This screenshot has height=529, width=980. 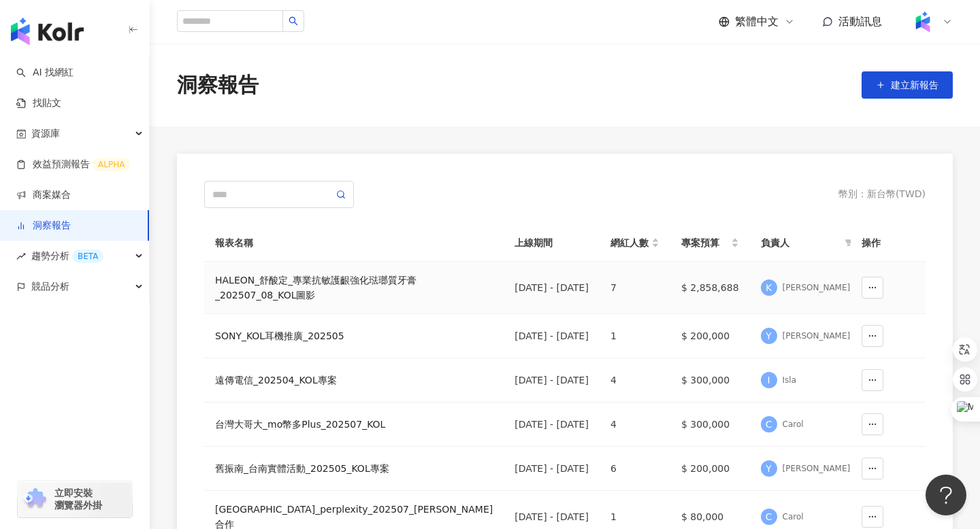 I want to click on a: chrome extension立即安裝 瀏覽器外掛, so click(x=75, y=499).